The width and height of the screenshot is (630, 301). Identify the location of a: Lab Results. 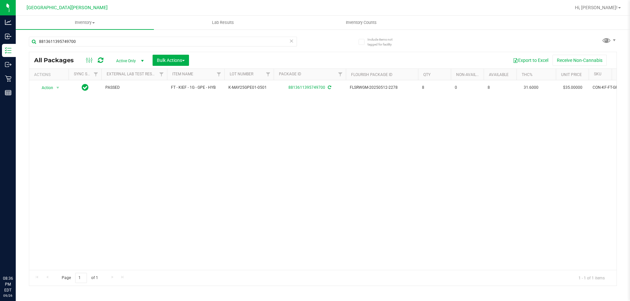
(223, 23).